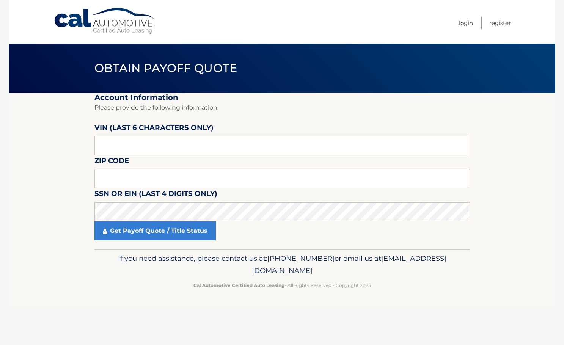  What do you see at coordinates (166, 68) in the screenshot?
I see `span: Obtain Payoff Quote` at bounding box center [166, 68].